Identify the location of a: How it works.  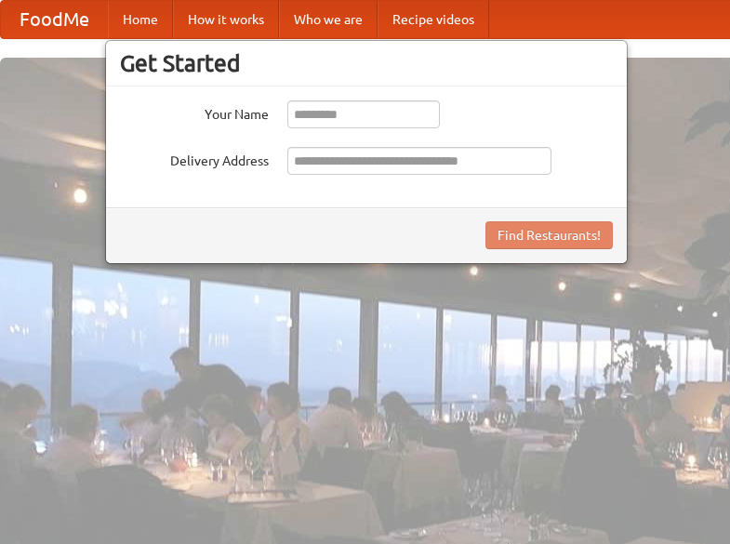
(226, 20).